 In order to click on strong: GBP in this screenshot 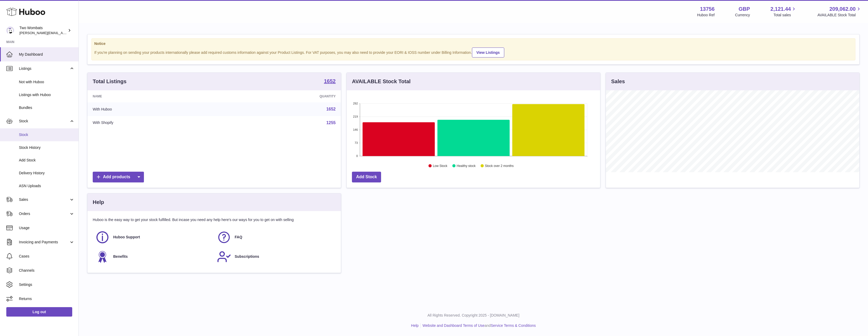, I will do `click(744, 9)`.